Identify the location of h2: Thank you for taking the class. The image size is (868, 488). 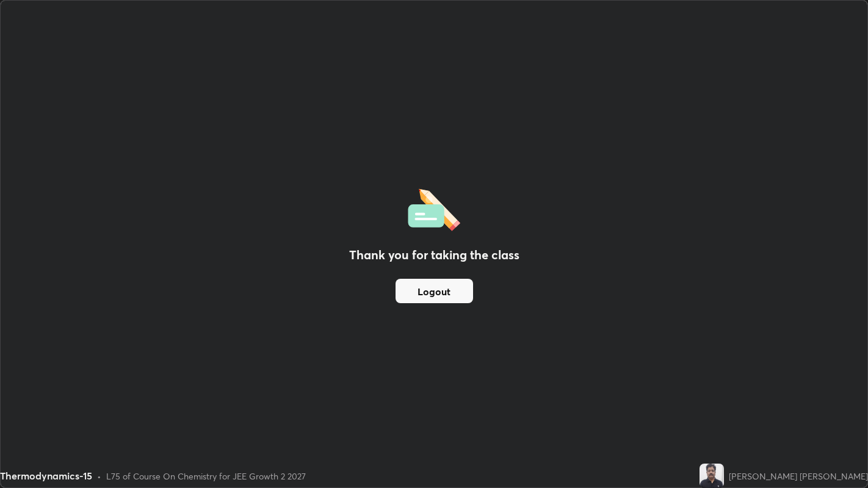
(434, 255).